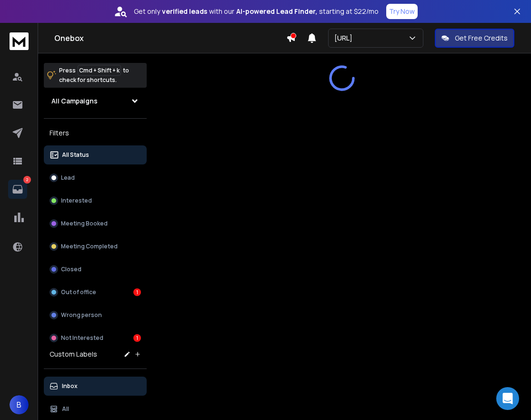 The height and width of the screenshot is (420, 531). What do you see at coordinates (89, 247) in the screenshot?
I see `p: Meeting Completed` at bounding box center [89, 247].